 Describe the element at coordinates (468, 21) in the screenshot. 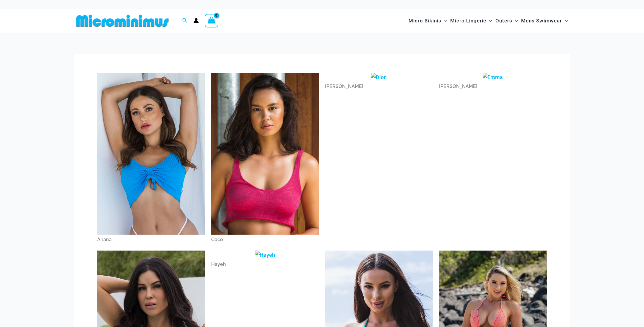

I see `span: Micro Lingerie` at that location.